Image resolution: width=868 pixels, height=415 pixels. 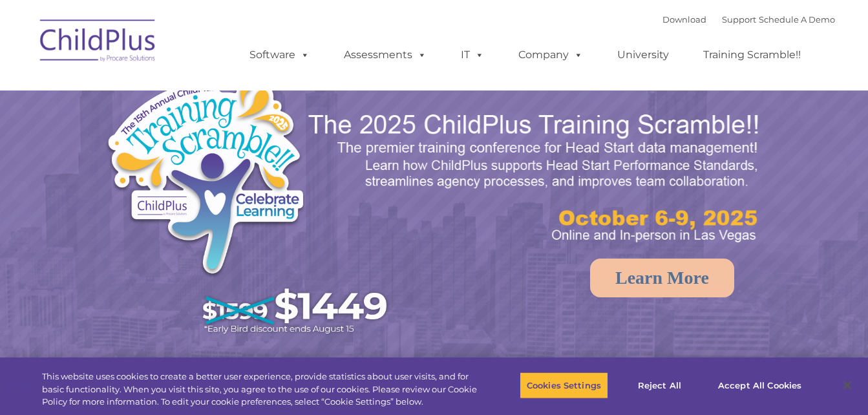 What do you see at coordinates (662, 278) in the screenshot?
I see `a: Learn More` at bounding box center [662, 278].